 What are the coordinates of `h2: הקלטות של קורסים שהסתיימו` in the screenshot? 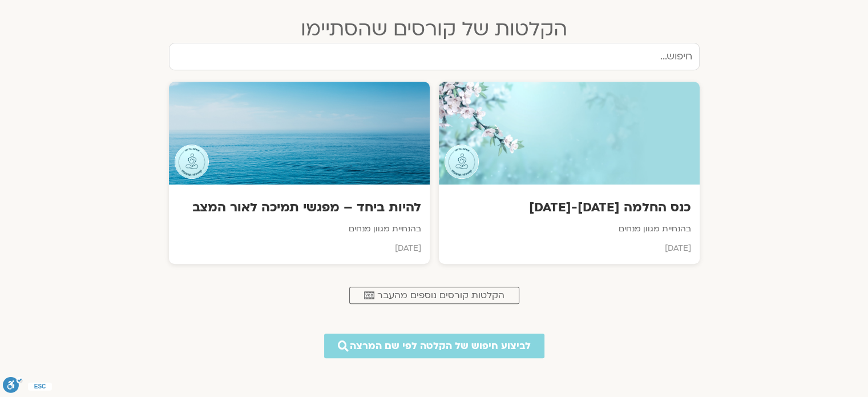 It's located at (434, 29).